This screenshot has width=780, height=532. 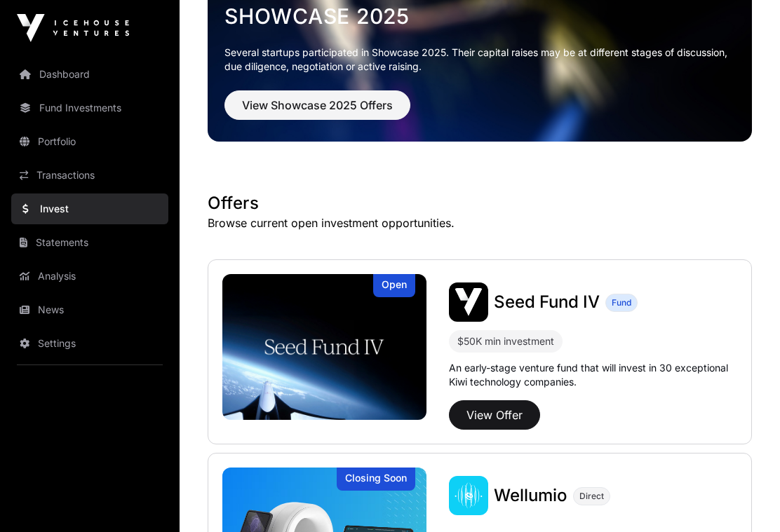 I want to click on a: Seed Fund IVOpen, so click(x=324, y=347).